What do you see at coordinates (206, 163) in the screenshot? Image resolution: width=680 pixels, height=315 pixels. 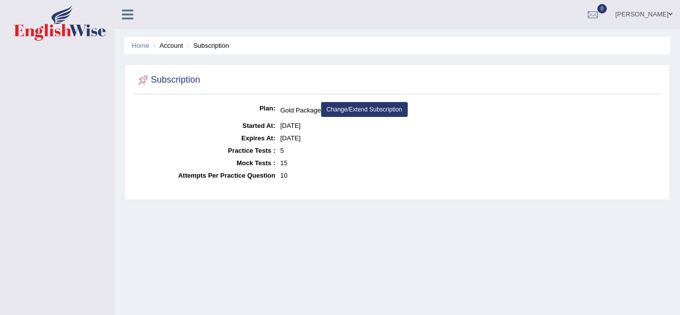 I see `dt: Mock Tests :` at bounding box center [206, 163].